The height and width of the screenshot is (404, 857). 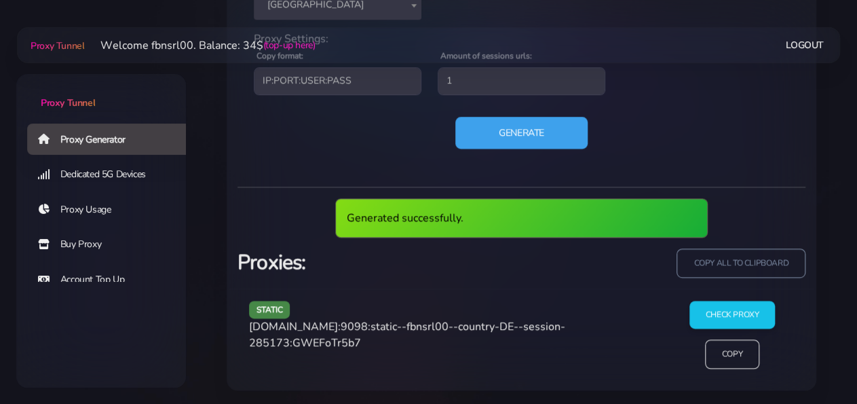 What do you see at coordinates (805, 45) in the screenshot?
I see `a: Logout` at bounding box center [805, 45].